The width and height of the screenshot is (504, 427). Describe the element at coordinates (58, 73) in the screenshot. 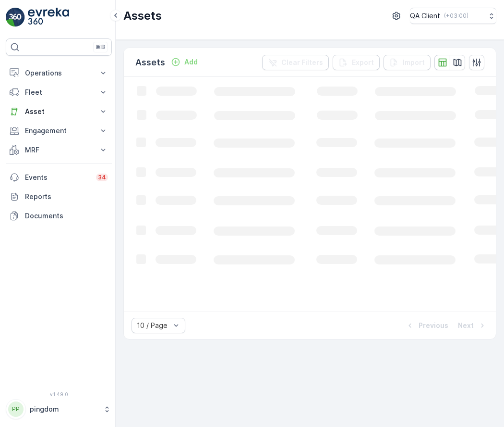

I see `p: Operations` at that location.